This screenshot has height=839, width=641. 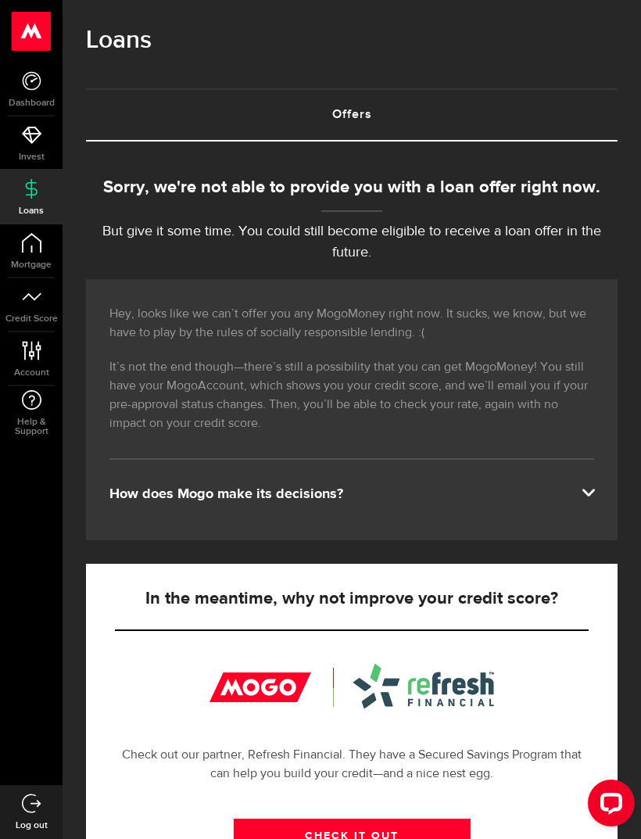 What do you see at coordinates (352, 765) in the screenshot?
I see `p: Check out our partner, Refresh Financial. They have a Secured Savings Program that can help you b...` at bounding box center [352, 765].